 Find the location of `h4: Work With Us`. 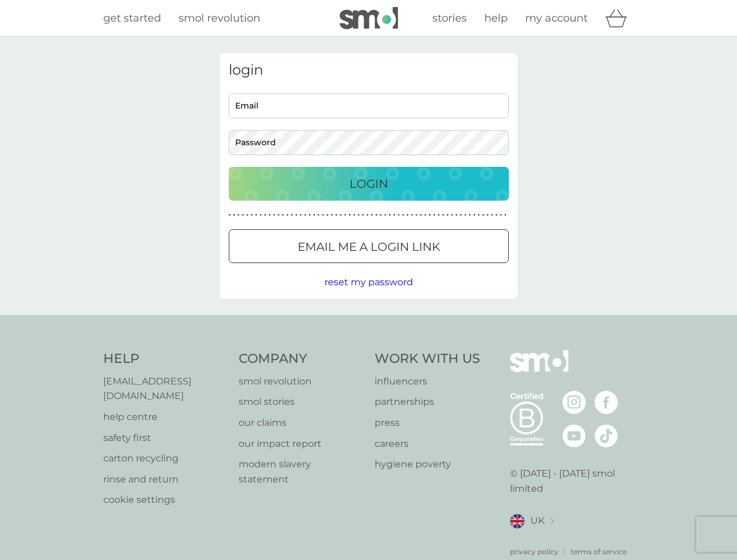

h4: Work With Us is located at coordinates (428, 358).